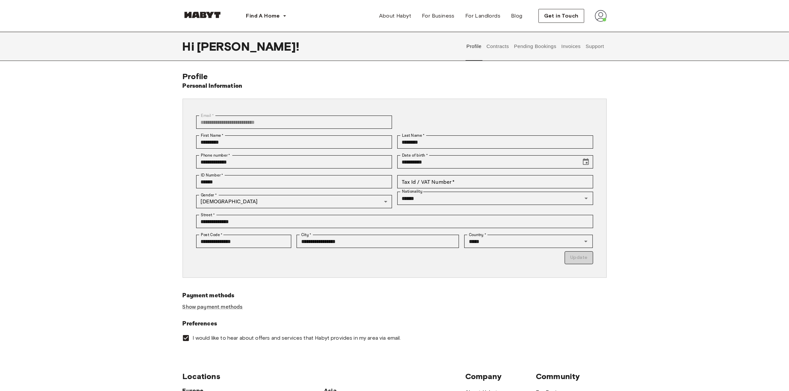 Image resolution: width=789 pixels, height=391 pixels. Describe the element at coordinates (297, 338) in the screenshot. I see `span: I would like to hear about offers and services that Habyt provides in my area via email.` at that location.